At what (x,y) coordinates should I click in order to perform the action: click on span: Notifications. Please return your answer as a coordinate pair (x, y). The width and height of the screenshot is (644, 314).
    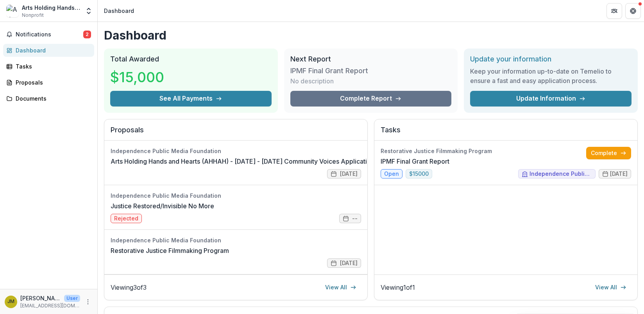
    Looking at the image, I should click on (49, 34).